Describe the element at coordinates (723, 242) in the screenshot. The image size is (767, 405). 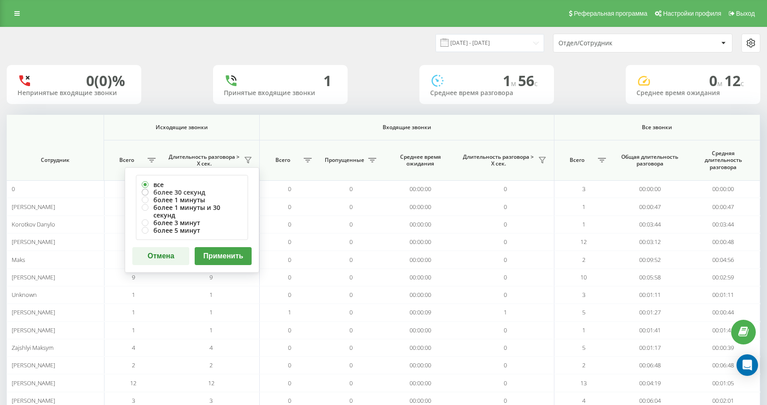
I see `td: 00:00:48` at that location.